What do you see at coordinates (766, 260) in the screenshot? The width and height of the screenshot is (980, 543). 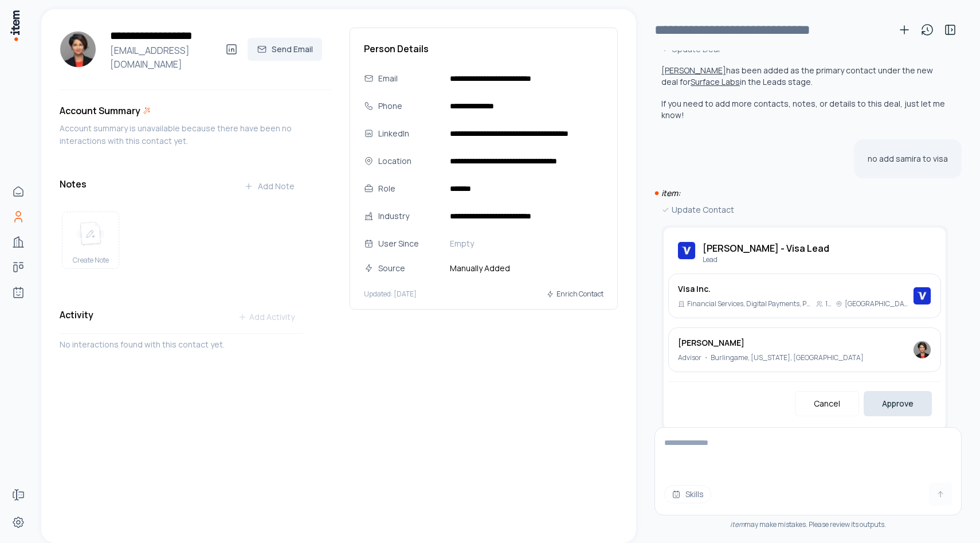 I see `p: Lead` at bounding box center [766, 260].